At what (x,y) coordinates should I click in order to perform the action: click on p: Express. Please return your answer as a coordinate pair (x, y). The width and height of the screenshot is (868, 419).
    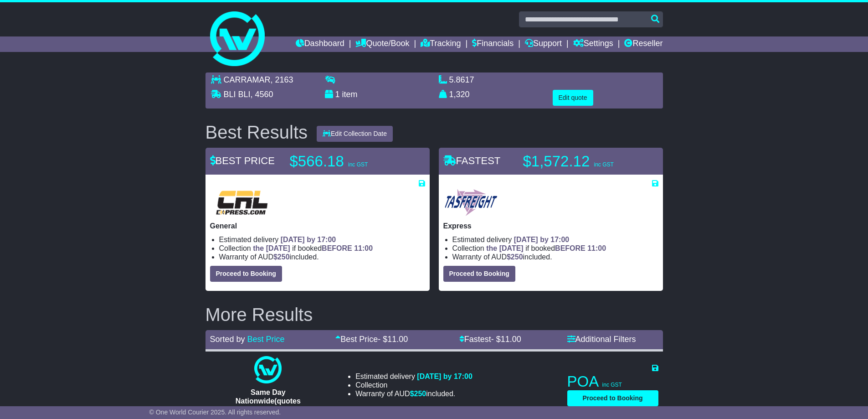
    Looking at the image, I should click on (551, 226).